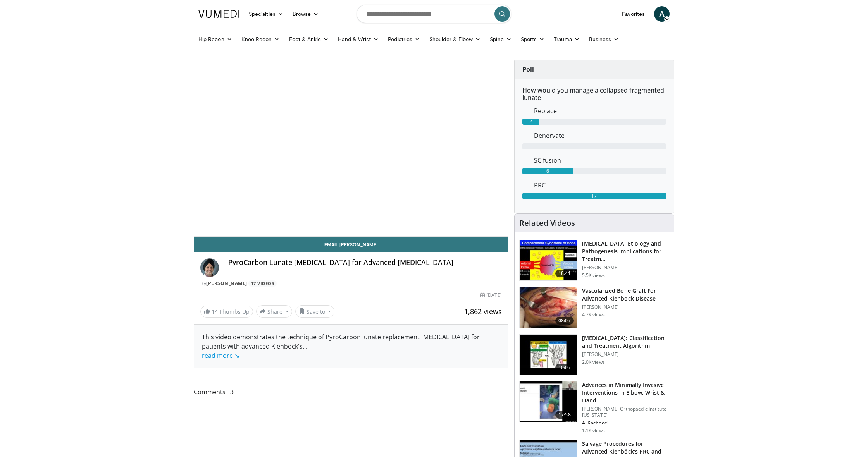 The width and height of the screenshot is (868, 457). Describe the element at coordinates (482, 311) in the screenshot. I see `span: 1,862 views` at that location.